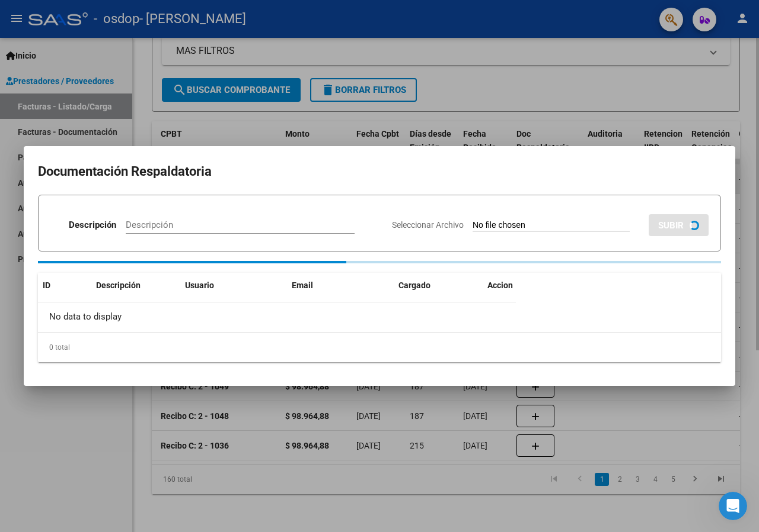  I want to click on datatable-header-cell: Accion, so click(512, 286).